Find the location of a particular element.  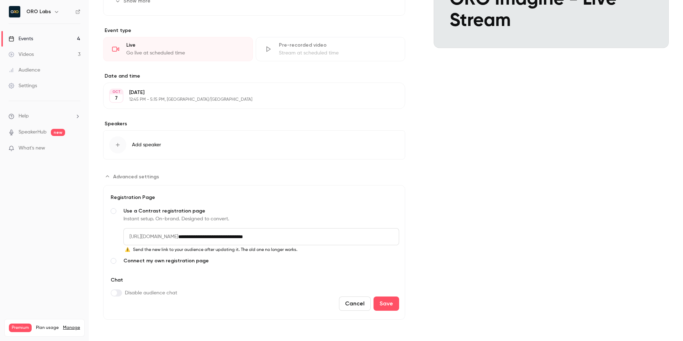

button: Add speaker is located at coordinates (254, 145).